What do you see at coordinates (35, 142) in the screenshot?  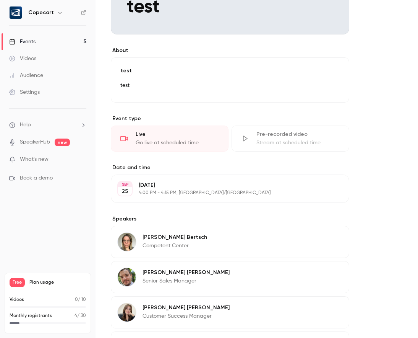 I see `a: SpeakerHub` at bounding box center [35, 142].